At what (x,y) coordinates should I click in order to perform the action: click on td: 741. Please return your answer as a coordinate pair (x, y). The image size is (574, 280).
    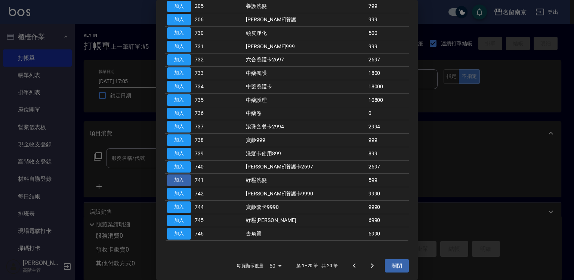
    Looking at the image, I should click on (206, 180).